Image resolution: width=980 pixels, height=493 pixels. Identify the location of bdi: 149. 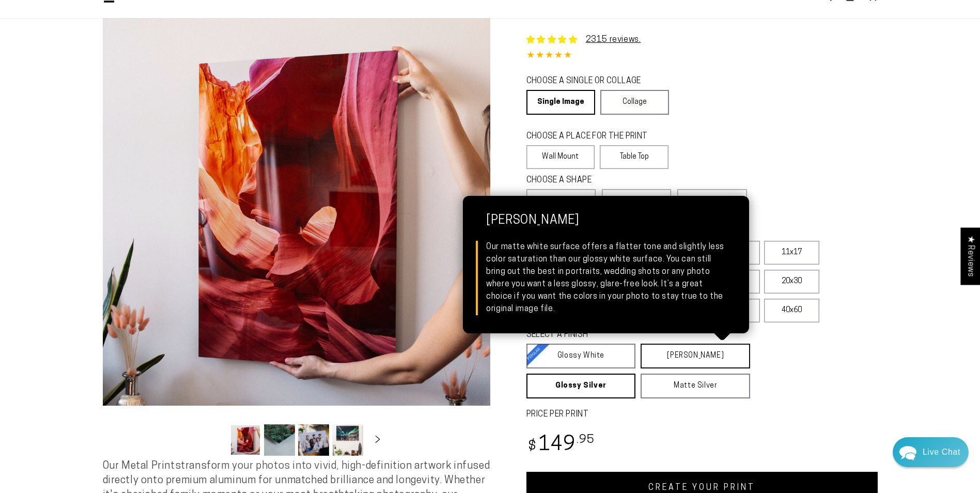
(561, 445).